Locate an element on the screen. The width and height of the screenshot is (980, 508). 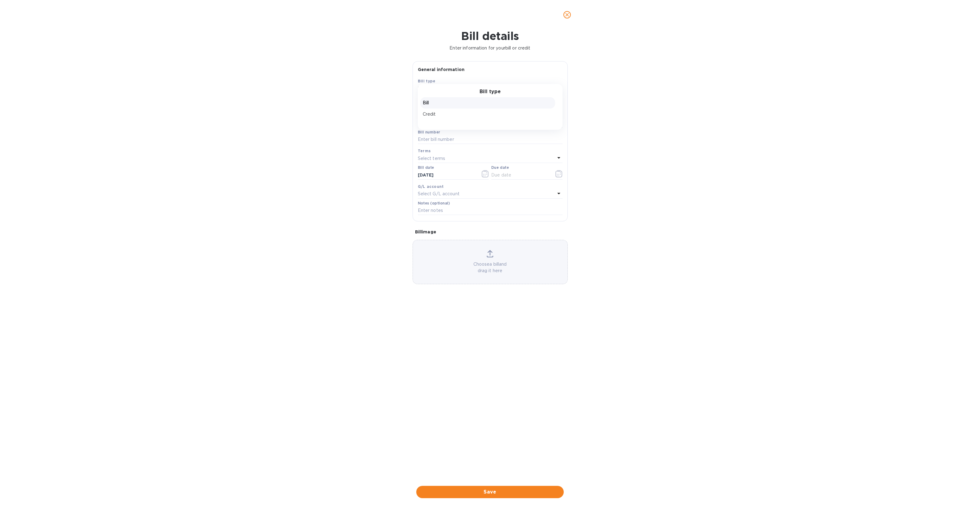
p: Enter information for your bill or credit is located at coordinates (490, 48).